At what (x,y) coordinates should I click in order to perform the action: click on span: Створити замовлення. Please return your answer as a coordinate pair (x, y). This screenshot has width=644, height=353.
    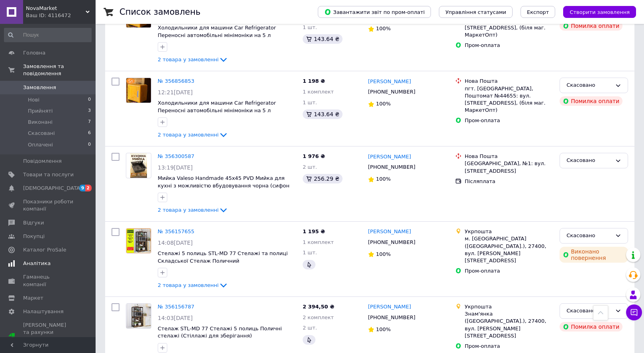
    Looking at the image, I should click on (599, 12).